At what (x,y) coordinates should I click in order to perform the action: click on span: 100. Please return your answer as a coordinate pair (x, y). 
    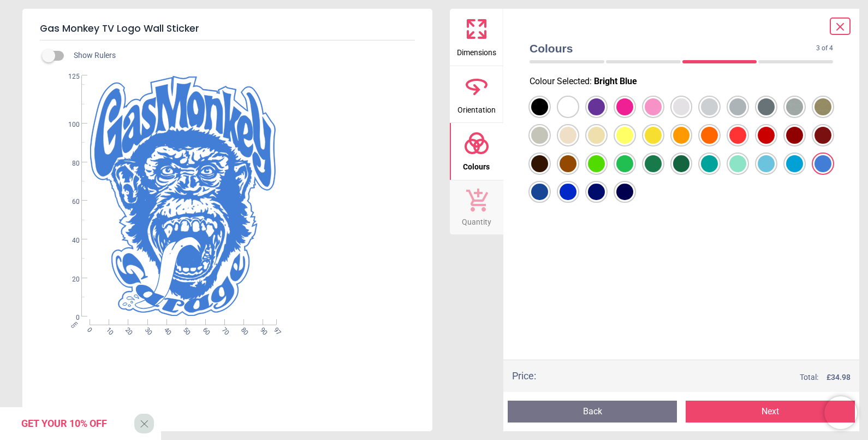
    Looking at the image, I should click on (69, 124).